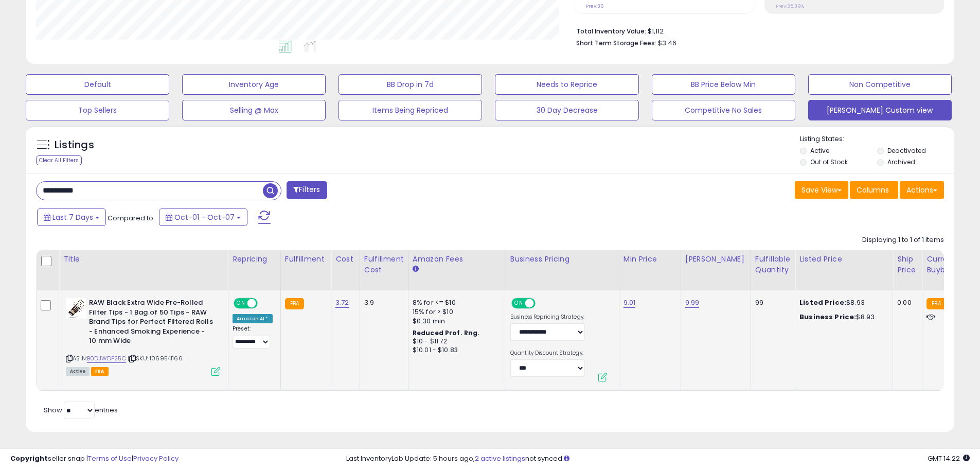 The image size is (980, 469). I want to click on div: Ship Price, so click(908, 264).